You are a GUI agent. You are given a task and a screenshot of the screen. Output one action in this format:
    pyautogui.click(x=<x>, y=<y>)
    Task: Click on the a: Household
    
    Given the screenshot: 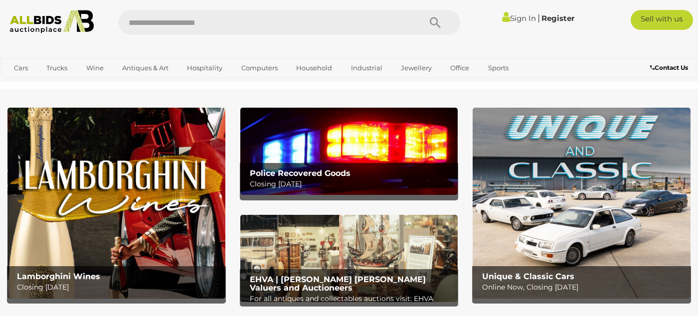 What is the action you would take?
    pyautogui.click(x=314, y=68)
    